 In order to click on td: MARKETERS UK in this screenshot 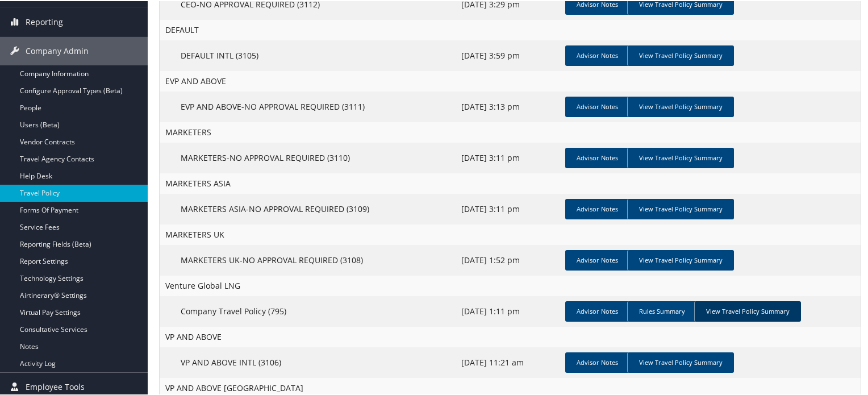, I will do `click(510, 234)`.